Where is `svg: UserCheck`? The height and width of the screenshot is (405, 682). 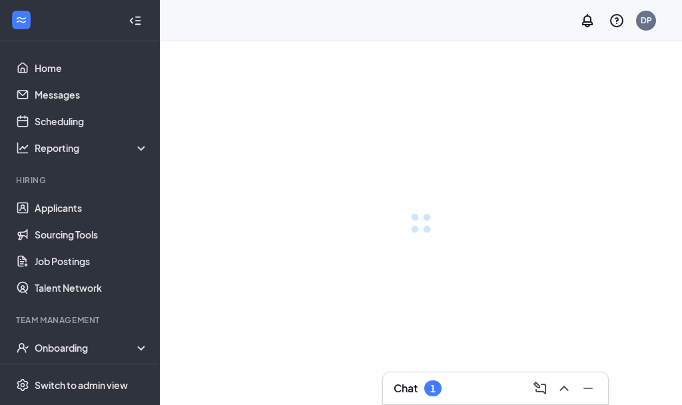
svg: UserCheck is located at coordinates (23, 347).